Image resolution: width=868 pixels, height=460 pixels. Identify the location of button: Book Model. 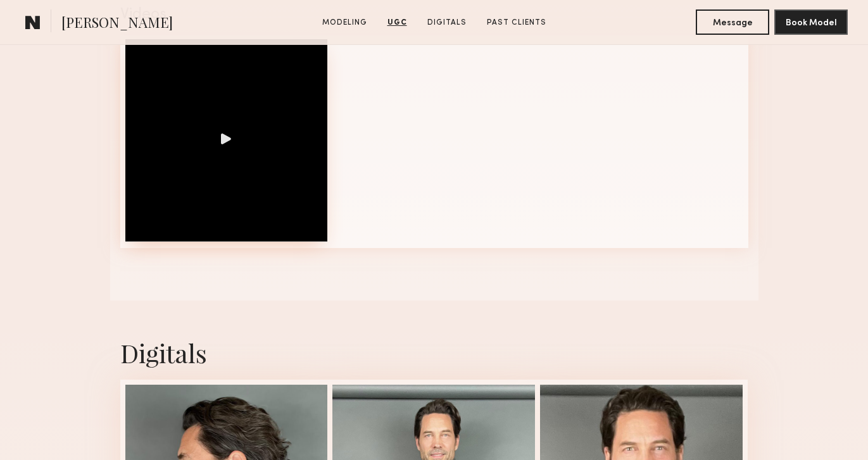
(811, 22).